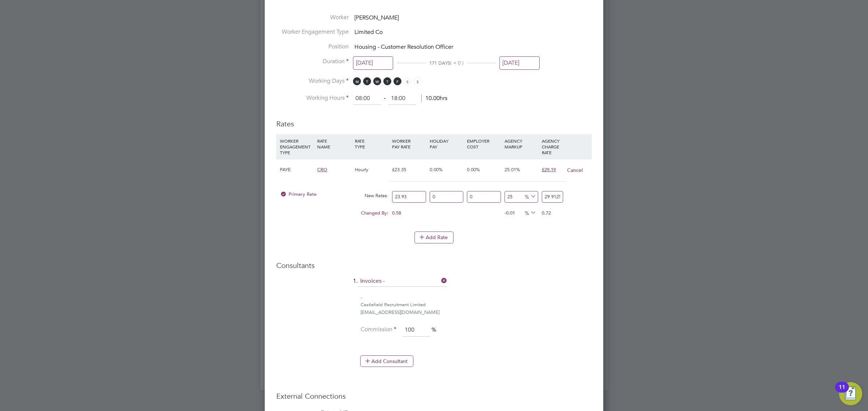  I want to click on span: 0.58, so click(397, 213).